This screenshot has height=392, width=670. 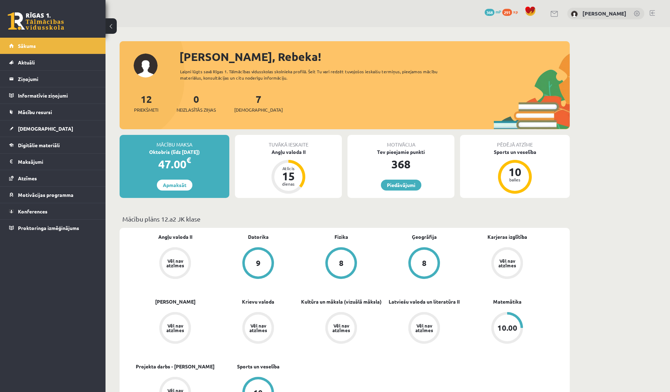 What do you see at coordinates (49, 228) in the screenshot?
I see `span: Proktoringa izmēģinājums` at bounding box center [49, 228].